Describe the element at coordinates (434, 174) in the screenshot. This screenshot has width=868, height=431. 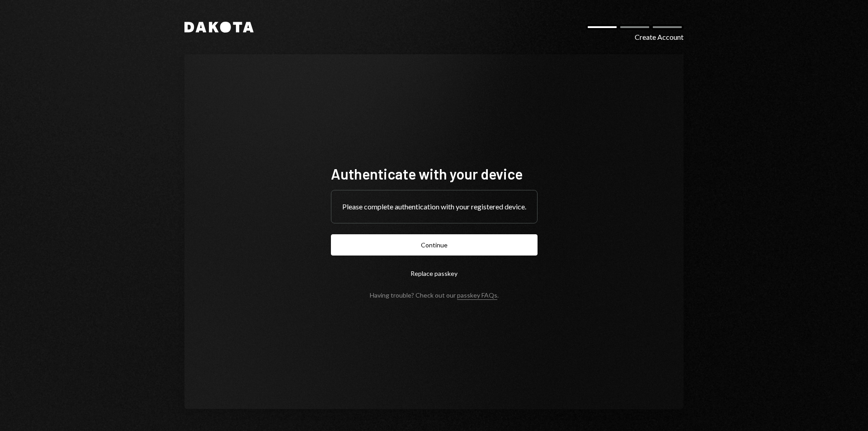
I see `h1: Authenticate with your device` at that location.